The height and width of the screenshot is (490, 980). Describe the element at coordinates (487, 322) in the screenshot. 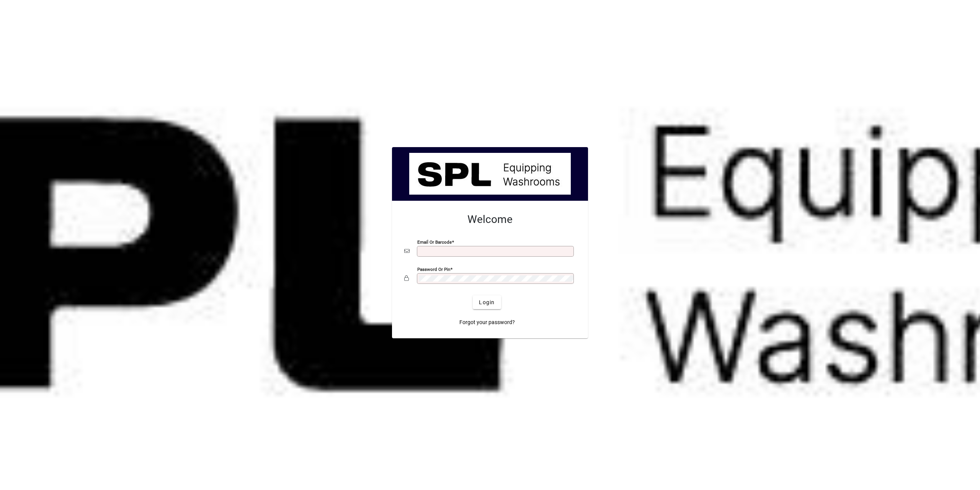

I see `span: Forgot your password?` at that location.